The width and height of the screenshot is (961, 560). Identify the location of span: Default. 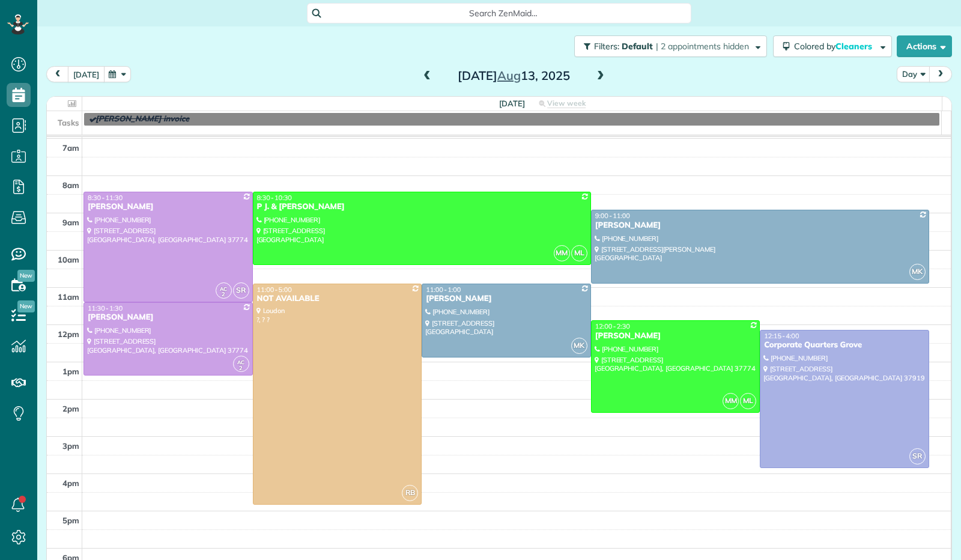
(638, 46).